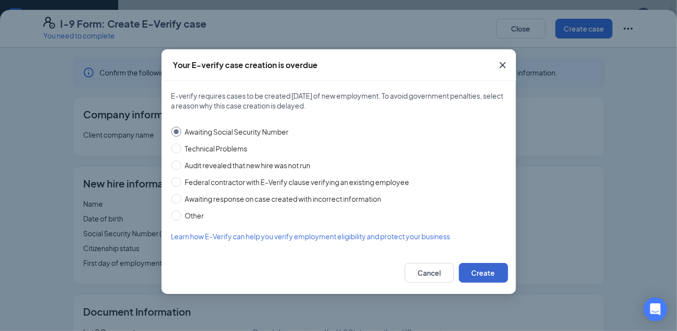 This screenshot has width=677, height=331. What do you see at coordinates (283, 199) in the screenshot?
I see `span: Awaiting response on case created with incorrect information` at bounding box center [283, 199].